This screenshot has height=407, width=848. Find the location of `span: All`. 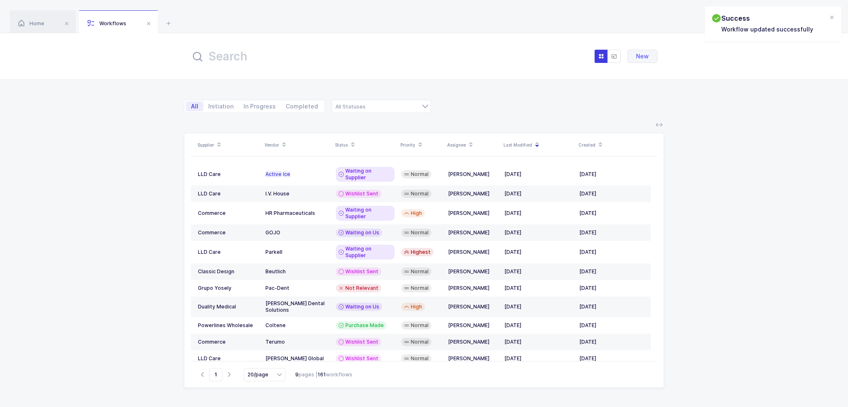

span: All is located at coordinates (195, 106).